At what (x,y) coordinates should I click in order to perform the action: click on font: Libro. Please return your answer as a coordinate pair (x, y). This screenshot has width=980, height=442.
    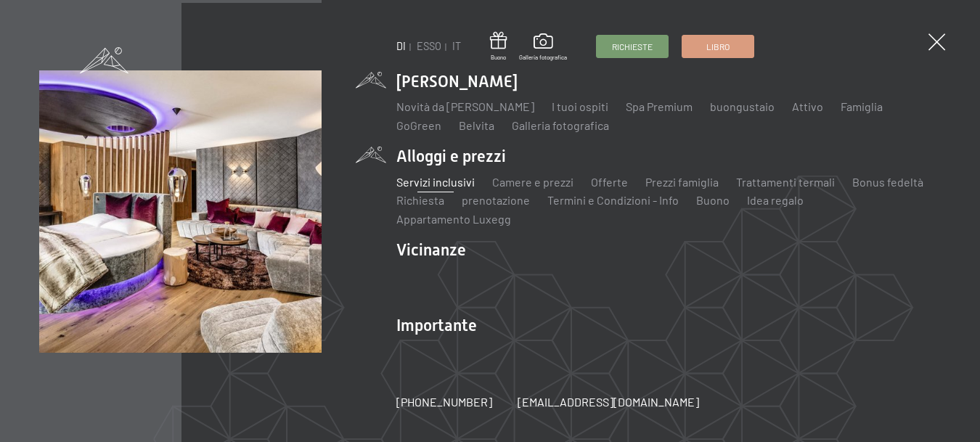
    Looking at the image, I should click on (718, 47).